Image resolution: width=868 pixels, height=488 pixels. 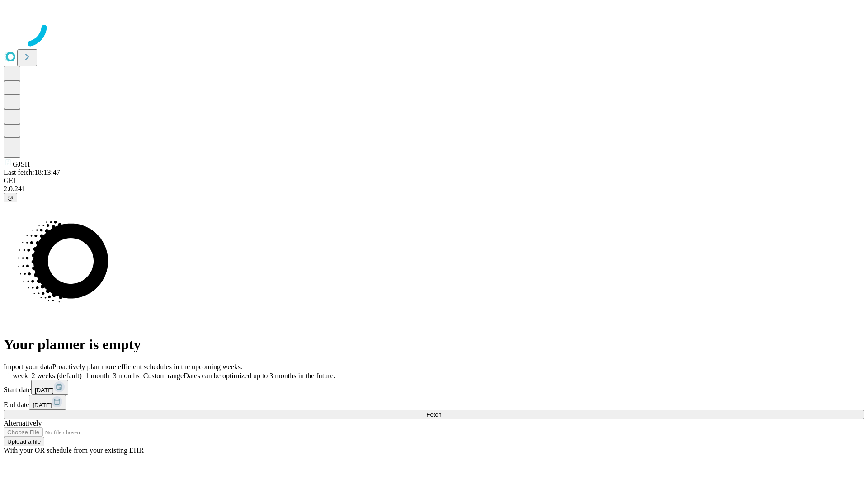 What do you see at coordinates (163, 375) in the screenshot?
I see `span: Custom range` at bounding box center [163, 375].